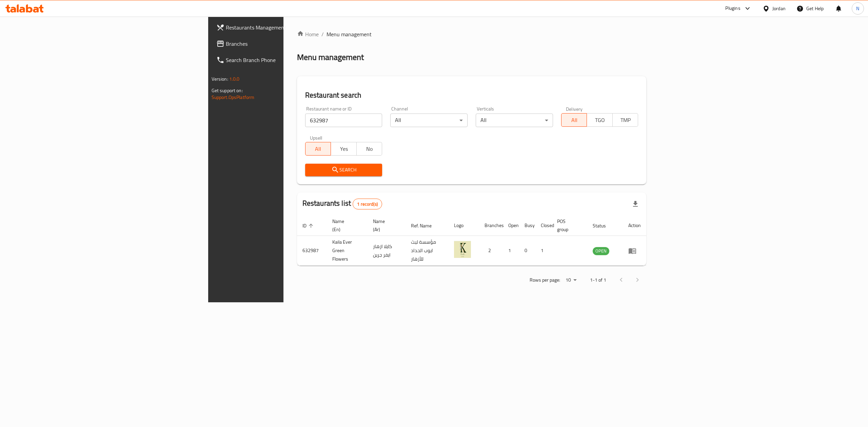 This screenshot has height=427, width=868. I want to click on img: Kaila Ever Green Flowers, so click(463, 250).